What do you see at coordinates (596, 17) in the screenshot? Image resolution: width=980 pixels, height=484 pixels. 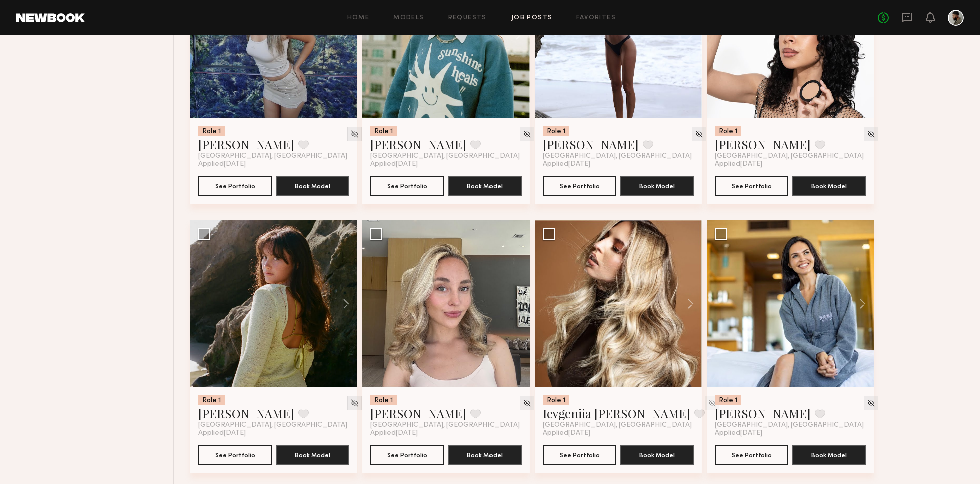 I see `a: Favorites` at bounding box center [596, 17].